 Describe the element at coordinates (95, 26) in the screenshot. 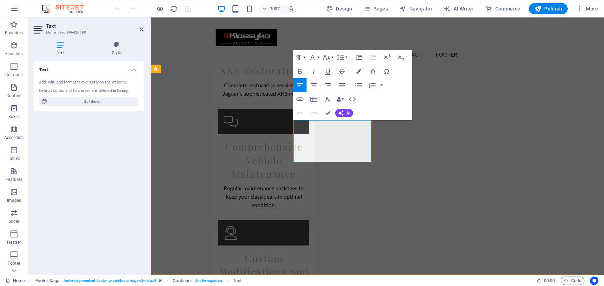

I see `h2: Text` at that location.